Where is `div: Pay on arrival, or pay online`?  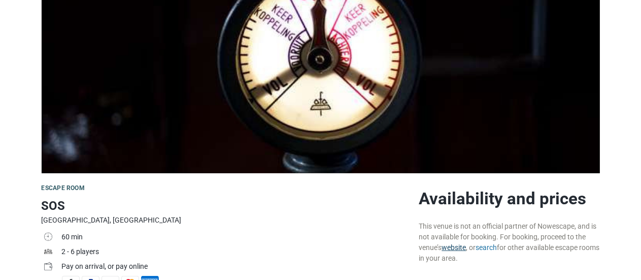 div: Pay on arrival, or pay online is located at coordinates (237, 266).